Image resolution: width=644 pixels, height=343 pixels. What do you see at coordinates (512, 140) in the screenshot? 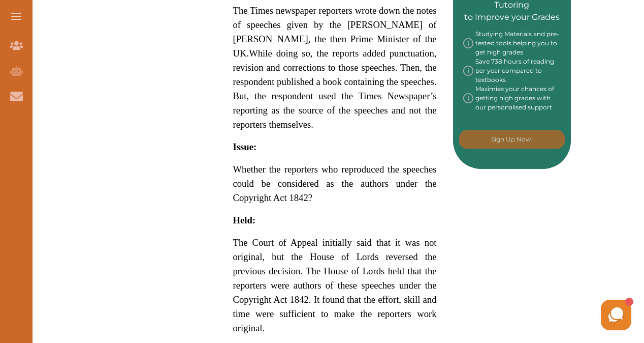
I see `p: Sign Up Now!` at bounding box center [512, 140].